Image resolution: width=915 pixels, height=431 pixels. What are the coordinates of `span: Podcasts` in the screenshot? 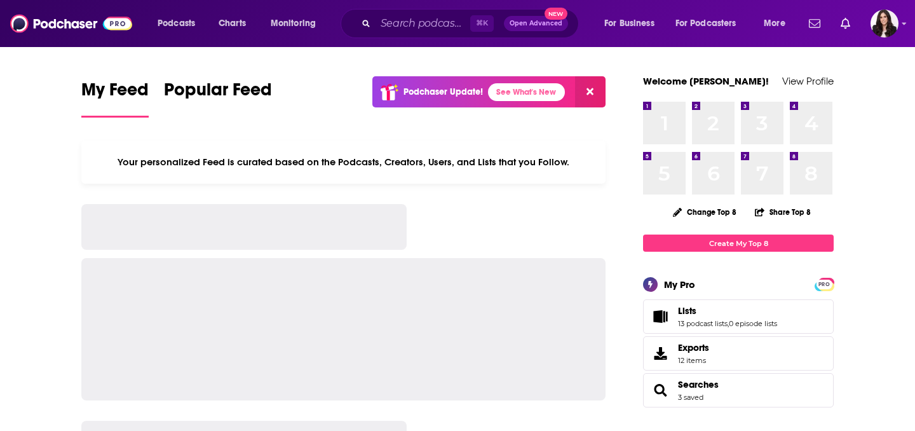 It's located at (176, 24).